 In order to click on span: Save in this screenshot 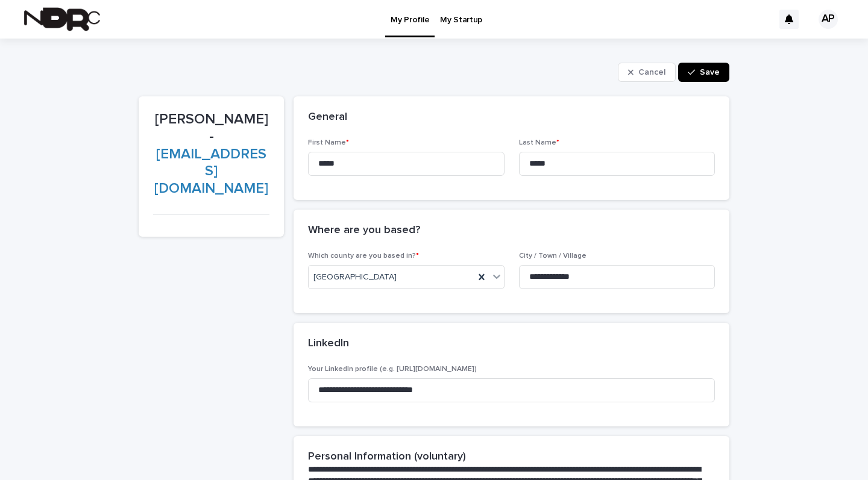, I will do `click(710, 72)`.